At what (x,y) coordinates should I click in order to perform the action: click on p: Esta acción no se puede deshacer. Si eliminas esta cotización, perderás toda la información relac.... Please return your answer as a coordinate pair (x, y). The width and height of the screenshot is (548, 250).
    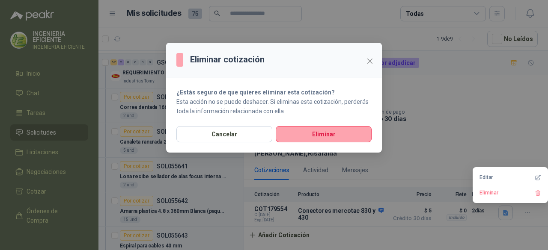
    Looking at the image, I should click on (274, 107).